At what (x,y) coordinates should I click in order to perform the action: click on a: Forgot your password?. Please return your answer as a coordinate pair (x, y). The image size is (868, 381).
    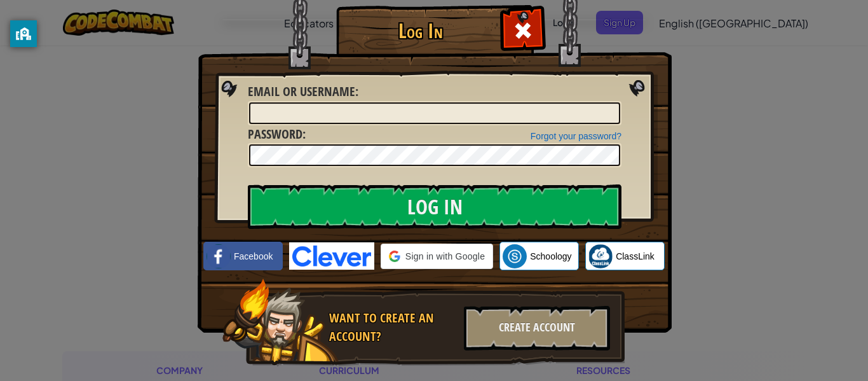
    Looking at the image, I should click on (576, 136).